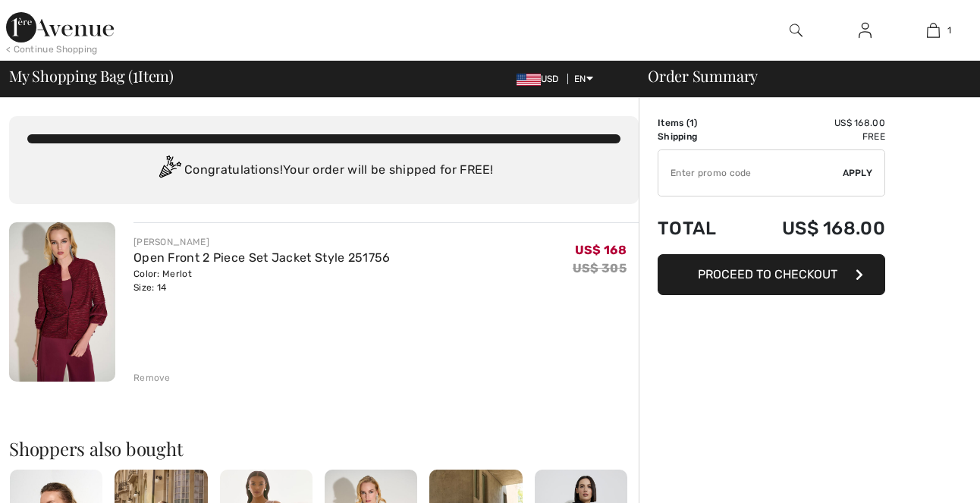  What do you see at coordinates (601, 250) in the screenshot?
I see `span: US$ 168` at bounding box center [601, 250].